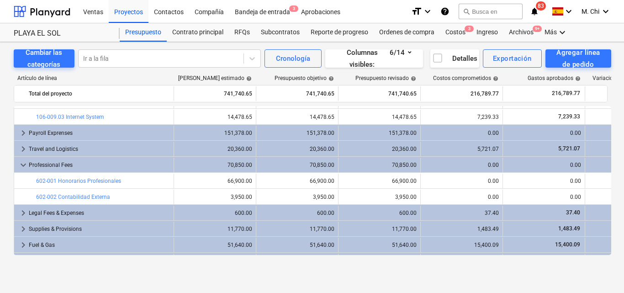 Image resolution: width=624 pixels, height=293 pixels. What do you see at coordinates (44, 58) in the screenshot?
I see `div: Cambiar las categorías` at bounding box center [44, 58].